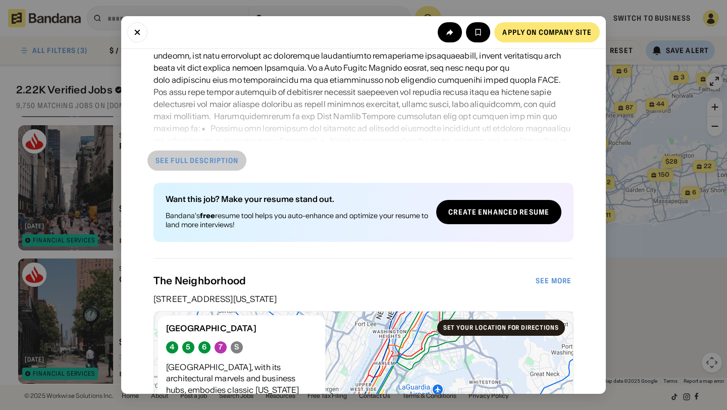 The image size is (727, 410). Describe the element at coordinates (197, 161) in the screenshot. I see `div: See full description` at that location.